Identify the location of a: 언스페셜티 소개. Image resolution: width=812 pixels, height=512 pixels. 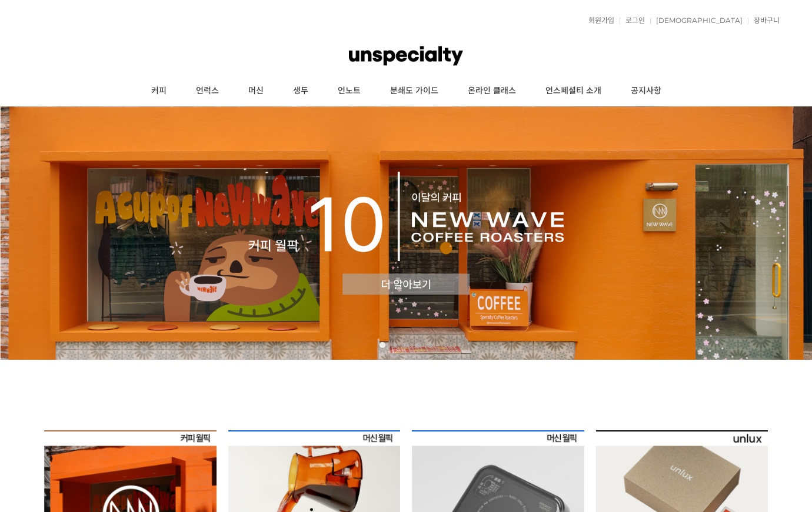
(573, 91).